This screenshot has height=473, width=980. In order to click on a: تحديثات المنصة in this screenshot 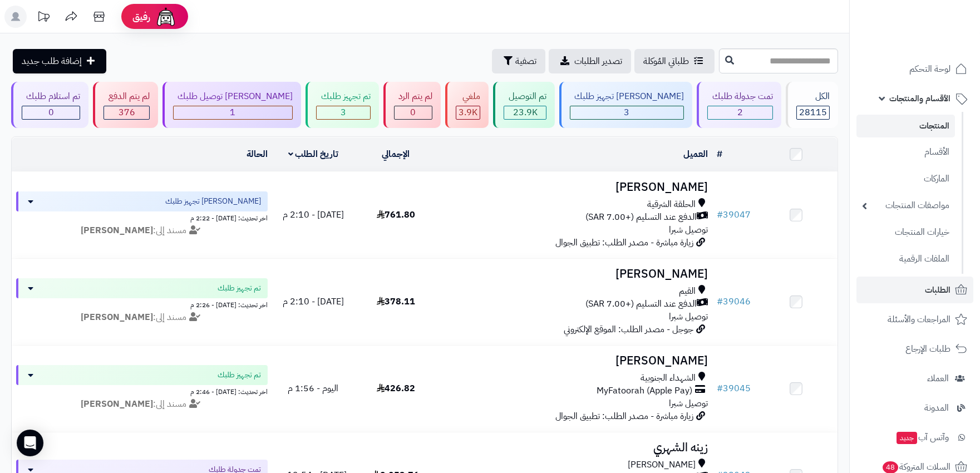, I will do `click(44, 18)`.